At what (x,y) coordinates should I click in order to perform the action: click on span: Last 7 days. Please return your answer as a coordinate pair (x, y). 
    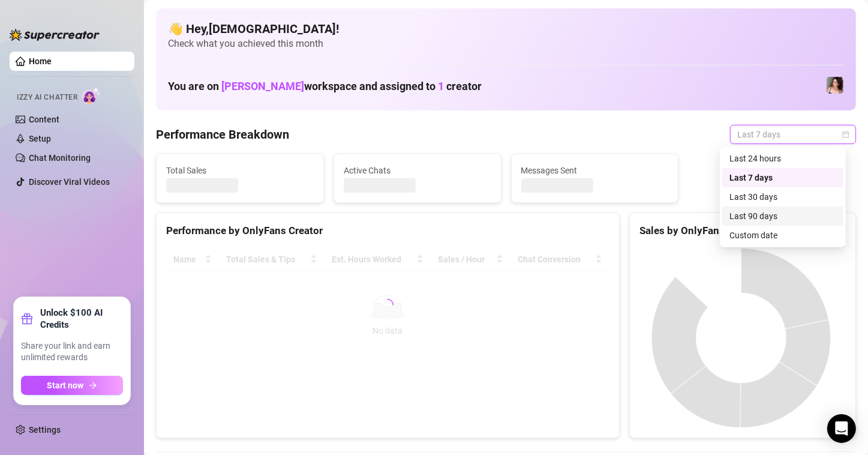
    Looking at the image, I should click on (793, 135).